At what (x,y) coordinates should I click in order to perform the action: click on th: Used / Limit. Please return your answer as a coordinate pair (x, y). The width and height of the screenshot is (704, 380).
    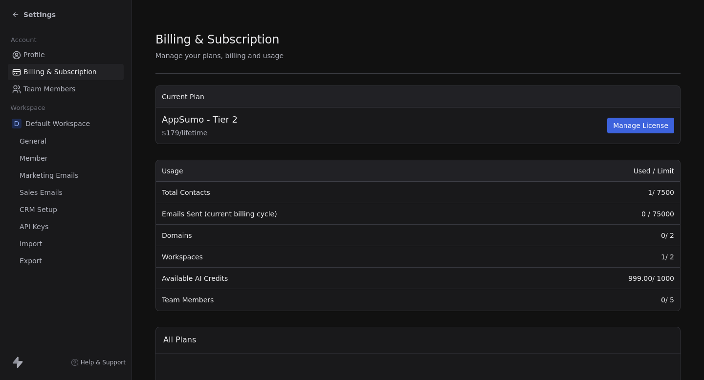
    Looking at the image, I should click on (598, 171).